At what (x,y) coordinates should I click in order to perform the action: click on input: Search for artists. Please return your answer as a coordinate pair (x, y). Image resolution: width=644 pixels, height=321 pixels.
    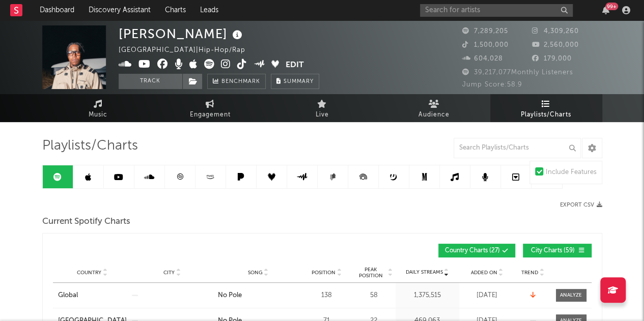
    Looking at the image, I should click on (496, 10).